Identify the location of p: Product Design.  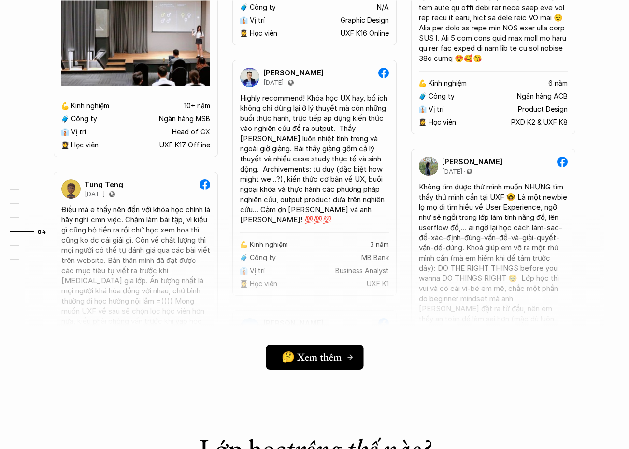
(543, 109).